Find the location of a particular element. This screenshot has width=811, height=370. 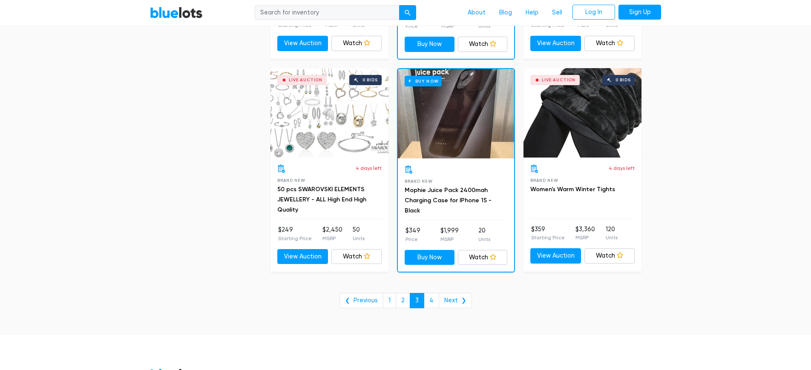

a: 2 is located at coordinates (403, 301).